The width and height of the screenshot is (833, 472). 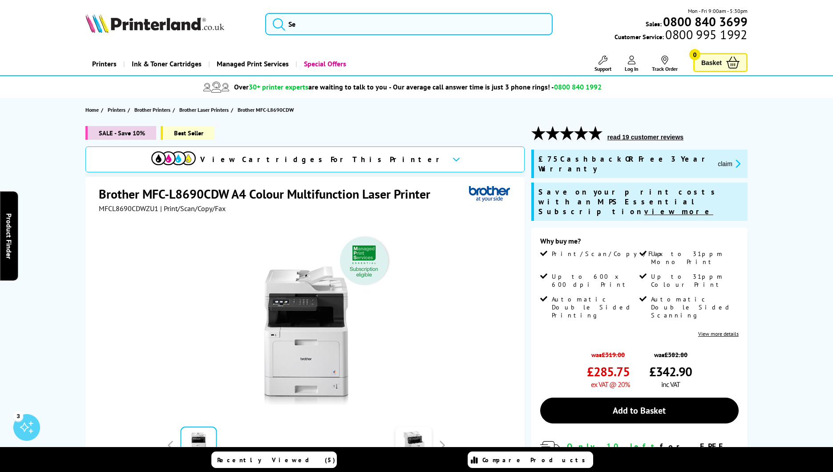 I want to click on a: Track Order, so click(x=665, y=64).